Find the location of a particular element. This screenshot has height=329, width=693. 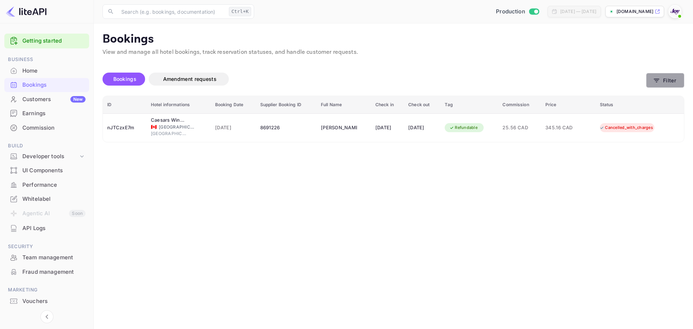

div: Switch to Sandbox mode is located at coordinates (517, 12).